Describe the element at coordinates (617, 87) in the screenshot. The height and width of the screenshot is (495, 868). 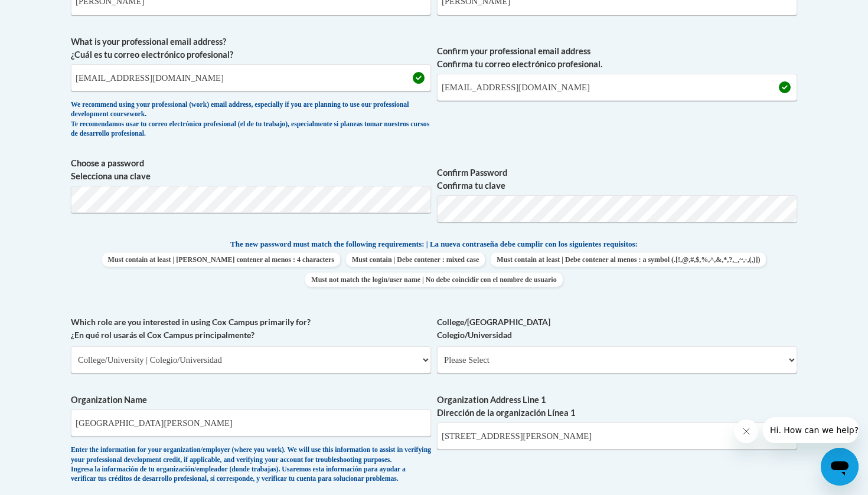
I see `input: Required` at that location.